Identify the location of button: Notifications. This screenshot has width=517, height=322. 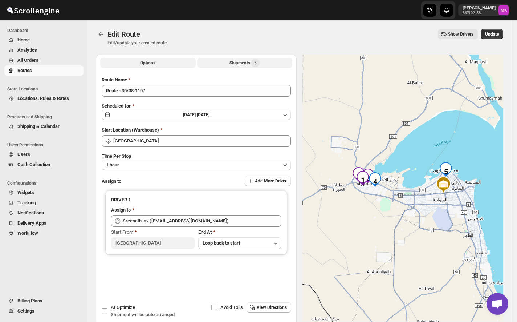
(44, 213).